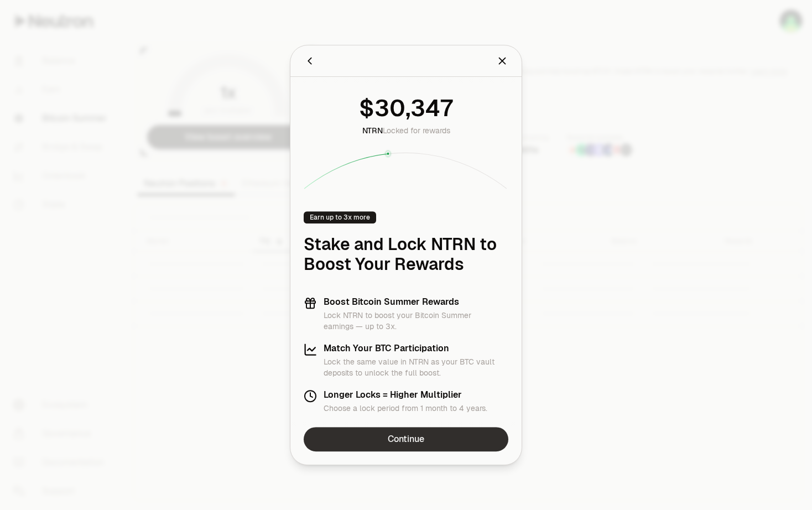 The image size is (812, 510). I want to click on h3: Boost Bitcoin Summer Rewards, so click(416, 302).